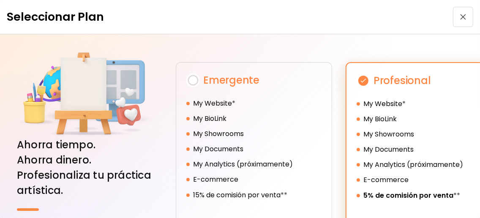  What do you see at coordinates (237, 195) in the screenshot?
I see `h5: 15% de comisión por venta` at bounding box center [237, 195].